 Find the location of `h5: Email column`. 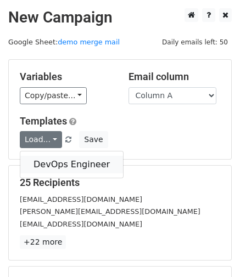

h5: Email column is located at coordinates (175, 77).